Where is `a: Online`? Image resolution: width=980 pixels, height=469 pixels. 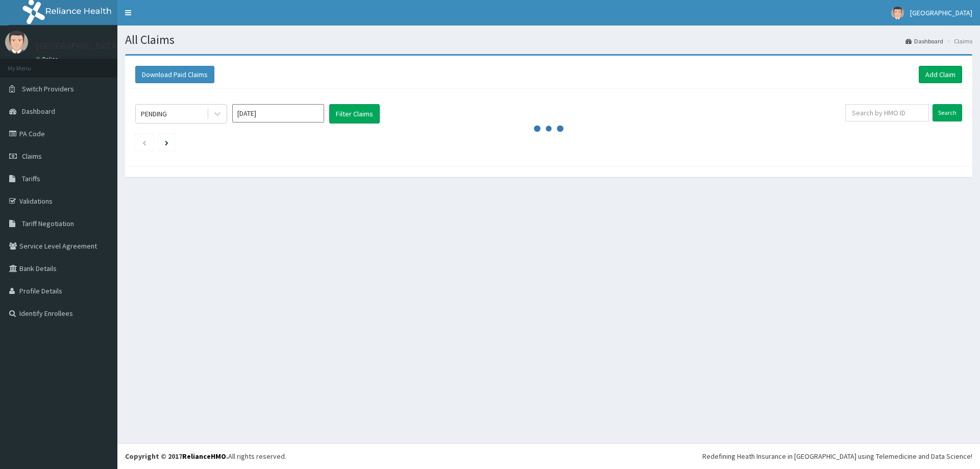 a: Online is located at coordinates (48, 59).